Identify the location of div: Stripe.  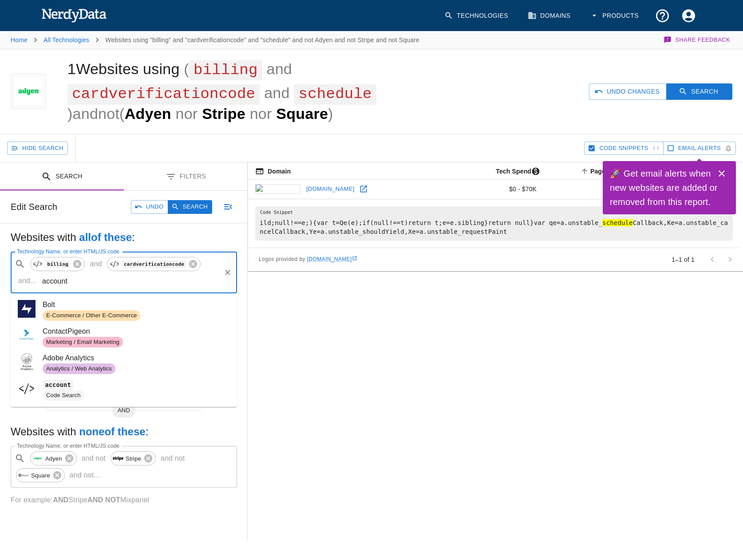
(133, 458).